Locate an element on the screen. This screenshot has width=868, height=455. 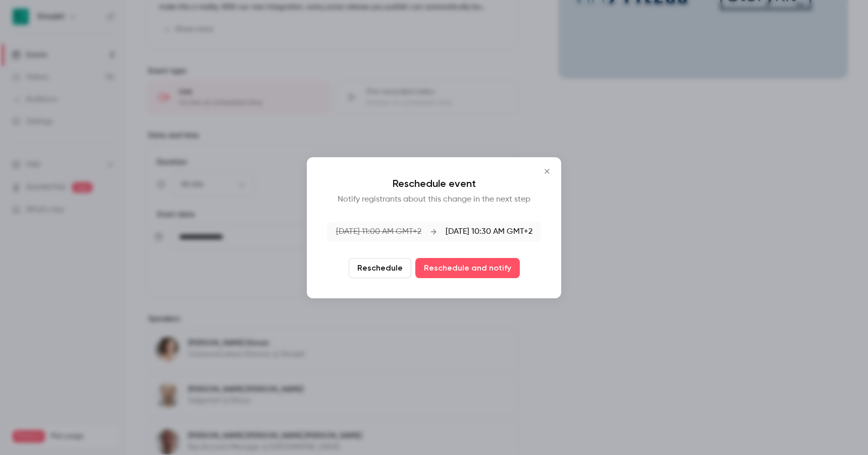
button: Reschedule is located at coordinates (380, 268).